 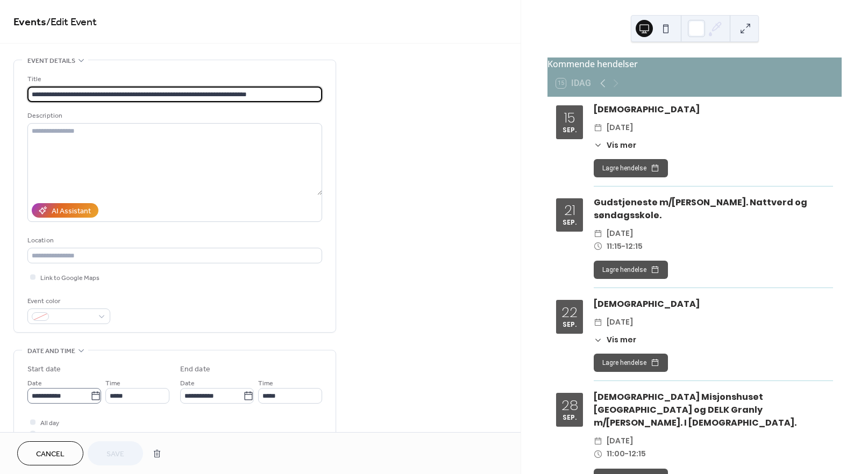 I want to click on span: / Edit Event, so click(x=72, y=22).